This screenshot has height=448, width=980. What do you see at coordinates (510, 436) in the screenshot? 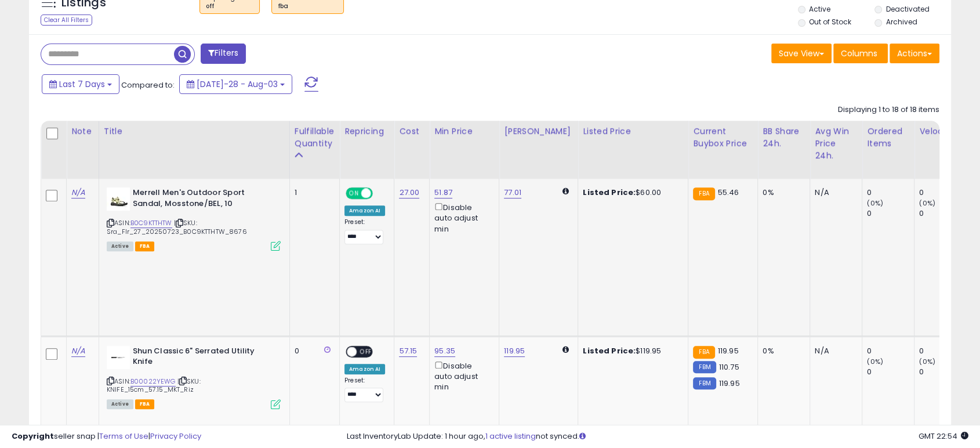
I see `a: 1 active listing` at bounding box center [510, 436].